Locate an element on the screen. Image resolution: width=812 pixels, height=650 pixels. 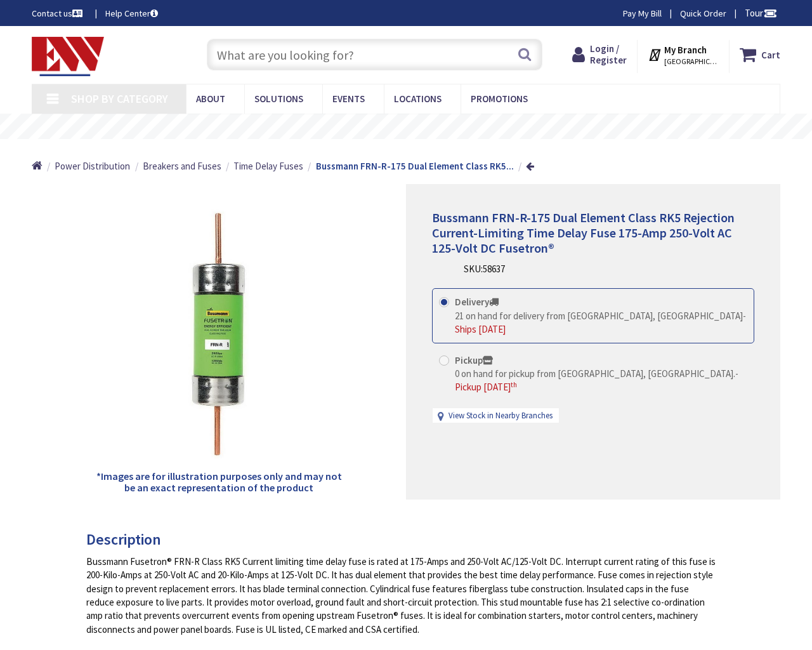
a: Quick Order is located at coordinates (703, 13).